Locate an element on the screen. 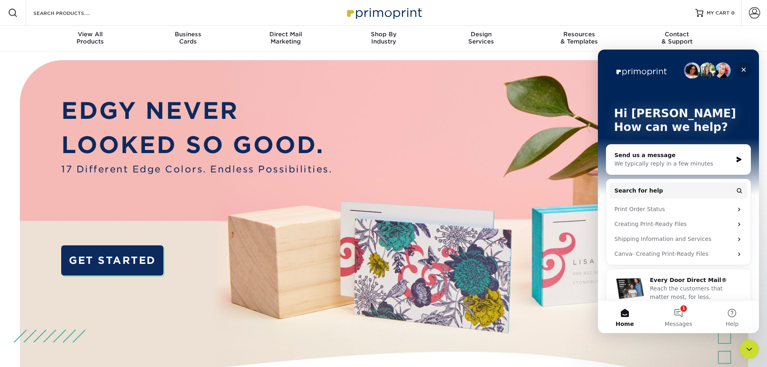 Image resolution: width=767 pixels, height=367 pixels. div: Cards is located at coordinates (188, 38).